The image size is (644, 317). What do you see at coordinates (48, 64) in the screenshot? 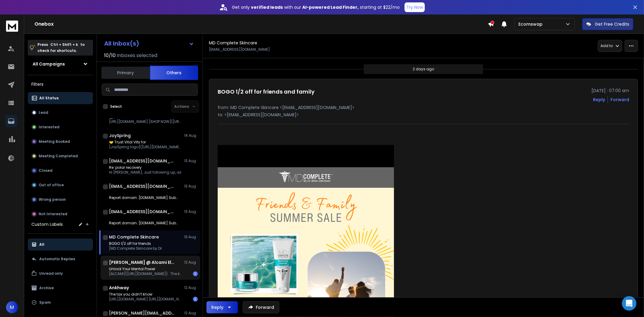
I see `h1: All Campaigns` at bounding box center [48, 64].